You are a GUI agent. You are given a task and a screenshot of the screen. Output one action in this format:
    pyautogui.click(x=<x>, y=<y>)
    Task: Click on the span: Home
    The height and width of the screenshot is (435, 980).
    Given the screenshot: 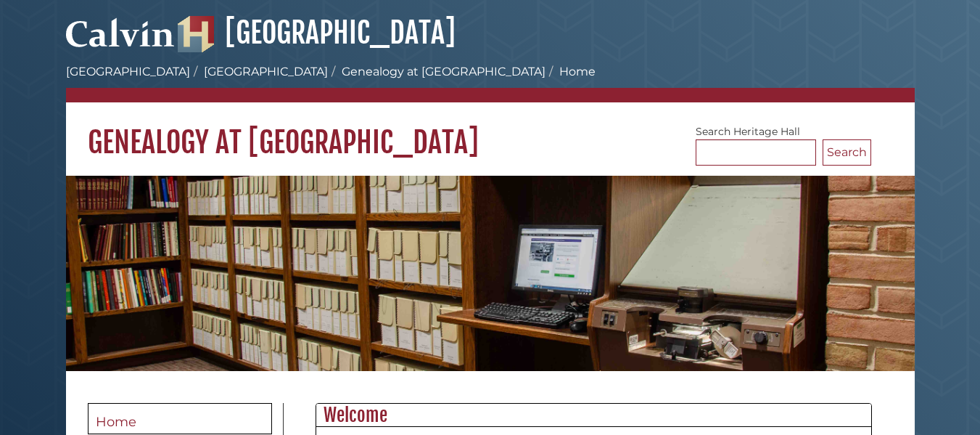 What is the action you would take?
    pyautogui.click(x=116, y=422)
    